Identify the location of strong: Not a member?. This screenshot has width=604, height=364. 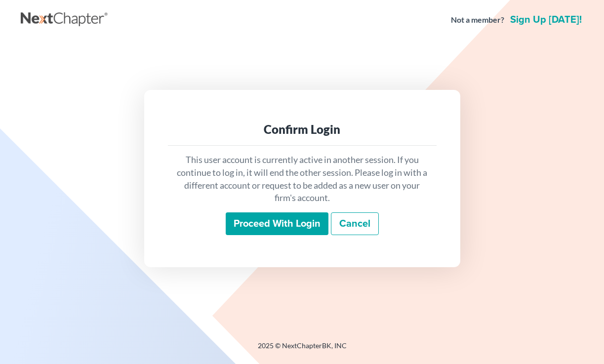
(477, 20).